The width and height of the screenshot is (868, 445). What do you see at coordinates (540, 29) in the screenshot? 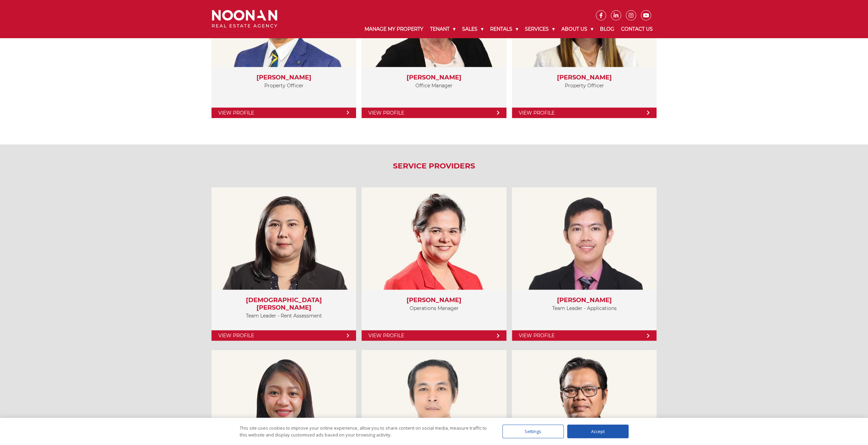
I see `a: Services` at bounding box center [540, 29].